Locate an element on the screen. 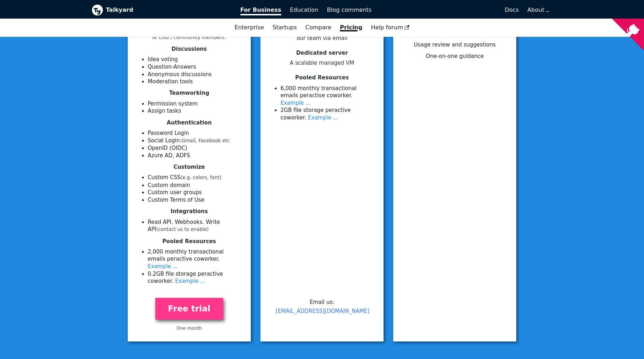  span: A scalable managed VM is located at coordinates (322, 63).